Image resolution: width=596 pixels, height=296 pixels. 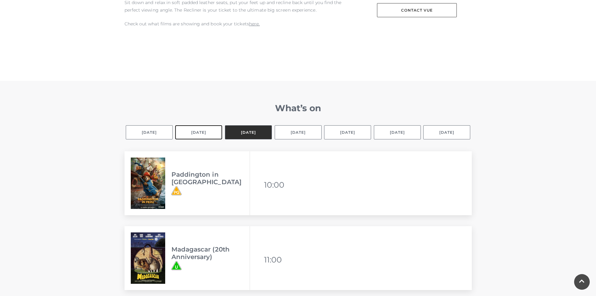 What do you see at coordinates (275, 259) in the screenshot?
I see `li: 11:00` at bounding box center [275, 259].